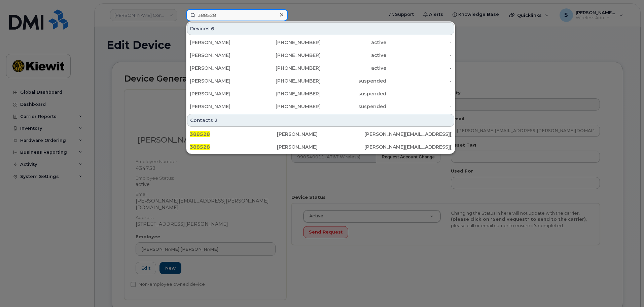 The height and width of the screenshot is (307, 644). Describe the element at coordinates (321, 29) in the screenshot. I see `div: Devices` at that location.